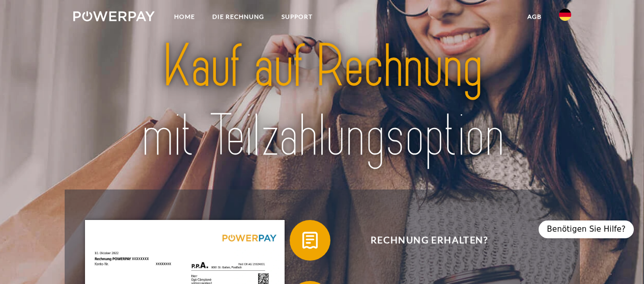  What do you see at coordinates (310, 240) in the screenshot?
I see `img: qb_bill.svg` at bounding box center [310, 240].